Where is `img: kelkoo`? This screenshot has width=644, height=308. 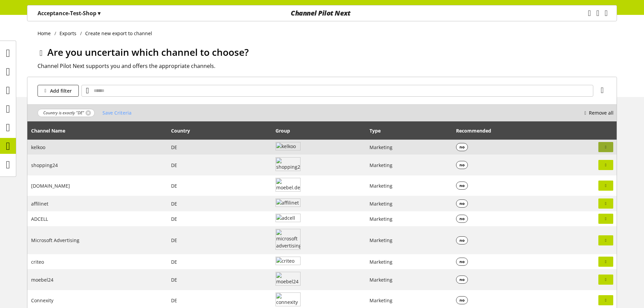 img: kelkoo is located at coordinates (288, 147).